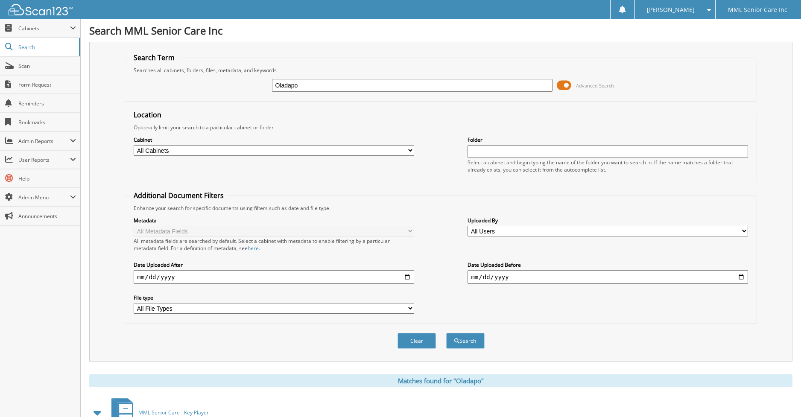 Image resolution: width=801 pixels, height=417 pixels. What do you see at coordinates (594, 85) in the screenshot?
I see `span: Advanced Search` at bounding box center [594, 85].